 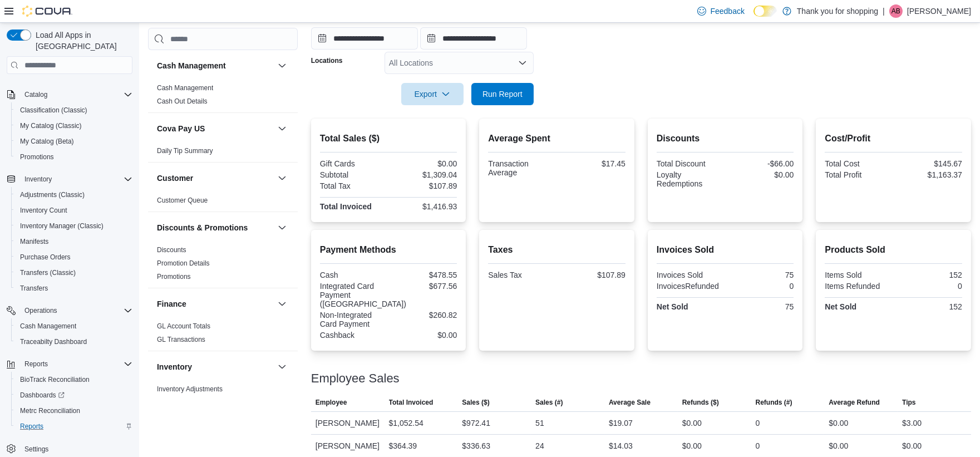 What do you see at coordinates (36, 157) in the screenshot?
I see `a: Promotions` at bounding box center [36, 157].